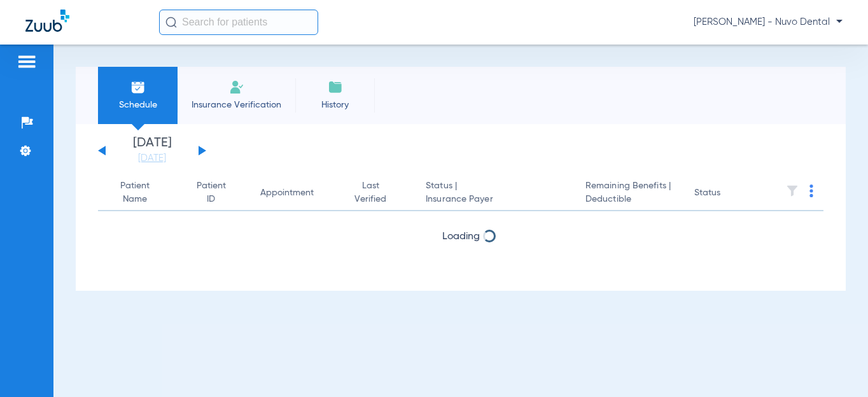 The image size is (868, 397). What do you see at coordinates (792, 191) in the screenshot?
I see `img: filter.svg` at bounding box center [792, 191].